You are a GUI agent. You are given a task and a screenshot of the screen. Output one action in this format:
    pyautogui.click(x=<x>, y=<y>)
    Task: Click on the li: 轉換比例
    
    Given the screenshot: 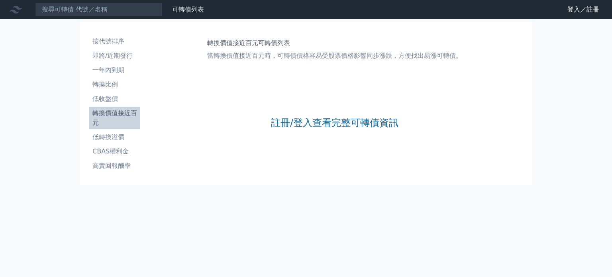 What is the action you would take?
    pyautogui.click(x=115, y=85)
    